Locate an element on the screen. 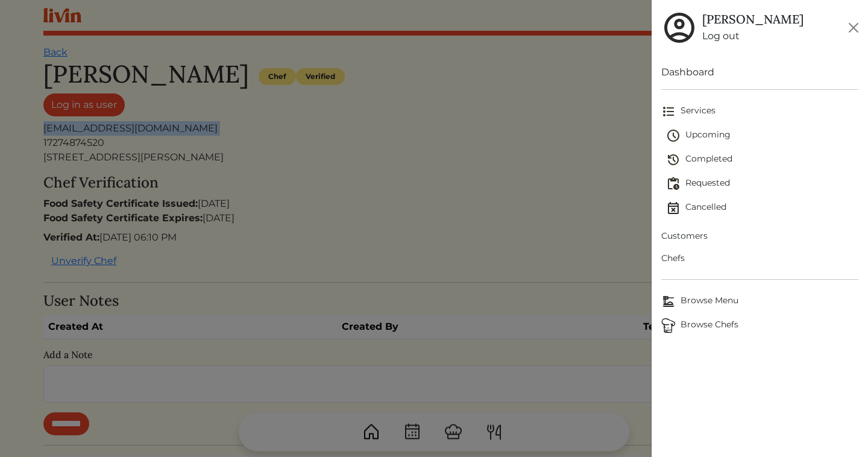  span: Requested is located at coordinates (762, 184).